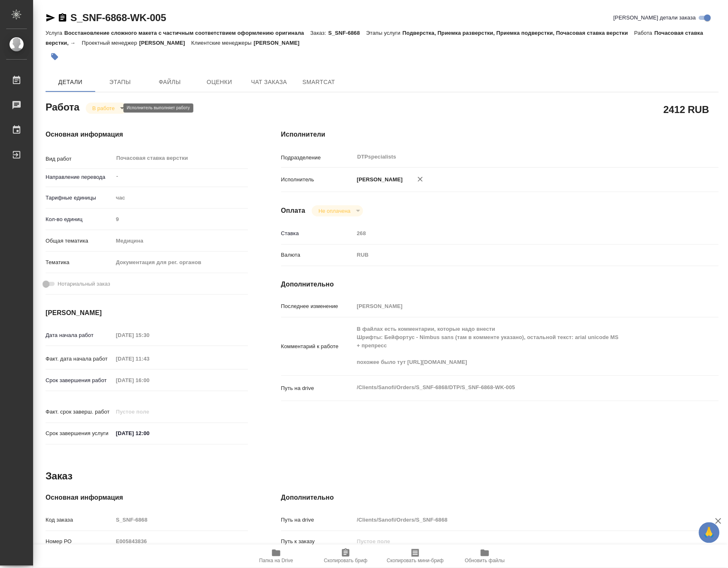 The image size is (728, 568). What do you see at coordinates (317, 306) in the screenshot?
I see `p: Последнее изменение` at bounding box center [317, 306].